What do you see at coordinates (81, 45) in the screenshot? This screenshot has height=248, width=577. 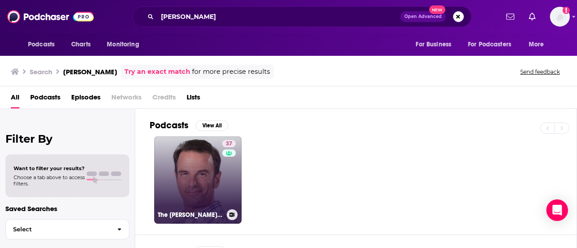 I see `a: Charts` at bounding box center [81, 45].